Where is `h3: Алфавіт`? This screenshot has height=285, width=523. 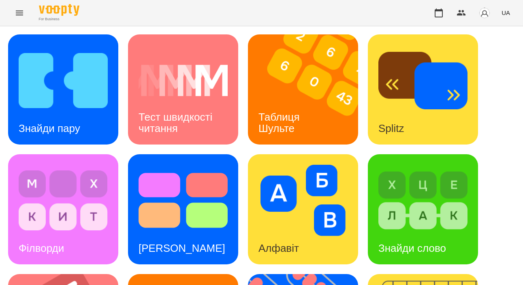
h3: Алфавіт is located at coordinates (278, 248).